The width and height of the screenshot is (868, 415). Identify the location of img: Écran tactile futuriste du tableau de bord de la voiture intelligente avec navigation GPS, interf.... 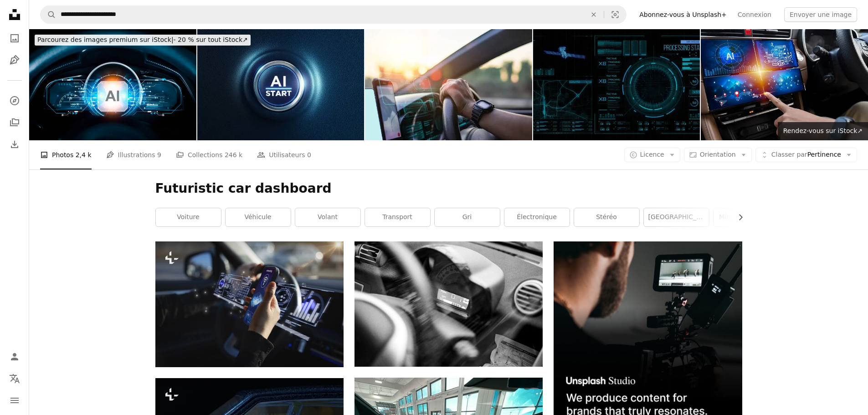
(784, 85).